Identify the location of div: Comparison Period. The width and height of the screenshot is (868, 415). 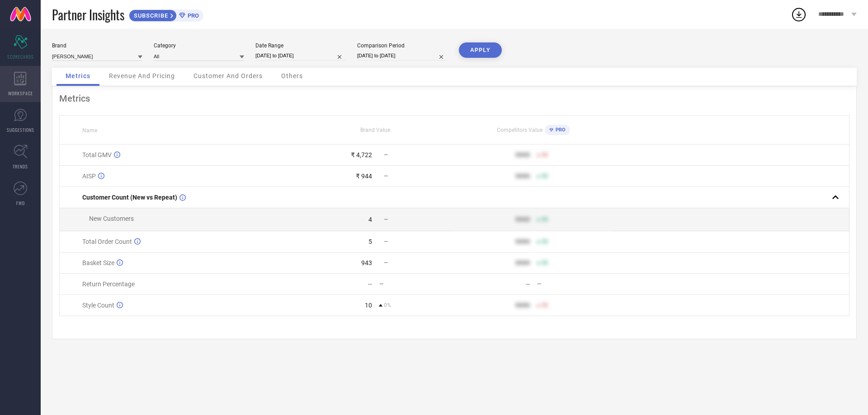
(402, 46).